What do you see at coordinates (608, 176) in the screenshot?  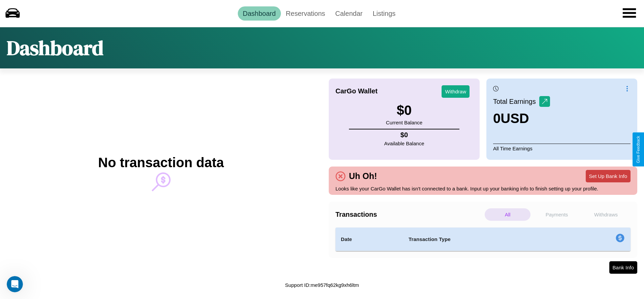 I see `button: Set Up Bank Info` at bounding box center [608, 176].